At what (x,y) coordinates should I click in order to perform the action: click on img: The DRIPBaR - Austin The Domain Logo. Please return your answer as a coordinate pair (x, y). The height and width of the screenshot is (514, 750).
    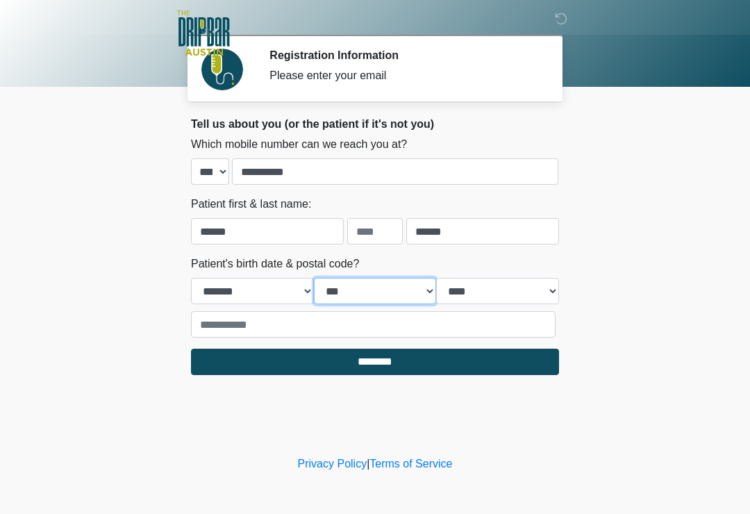
    Looking at the image, I should click on (204, 33).